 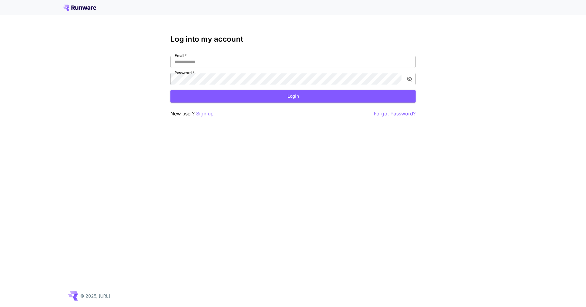 I want to click on button: toggle password visibility, so click(x=409, y=79).